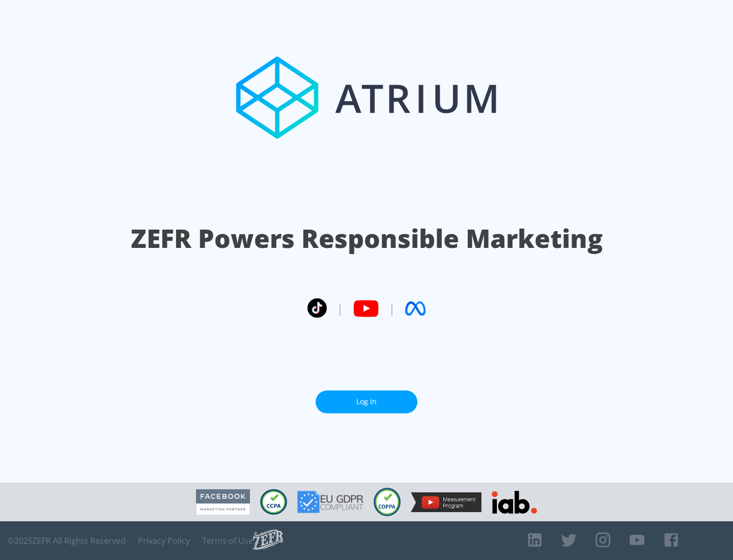 The height and width of the screenshot is (560, 733). Describe the element at coordinates (164, 541) in the screenshot. I see `a: Privacy Policy` at that location.